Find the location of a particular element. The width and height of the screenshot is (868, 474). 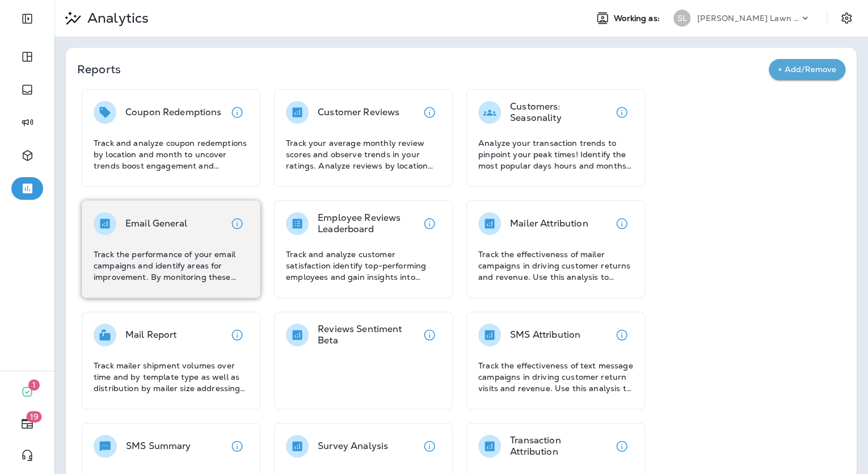

p: Track and analyze coupon redemptions by location and month to uncover trends boost engagement and... is located at coordinates (170, 154).